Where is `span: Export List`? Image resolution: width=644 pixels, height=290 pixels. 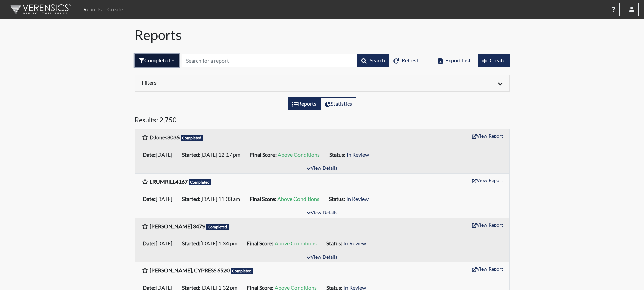
span: Export List is located at coordinates (458, 60).